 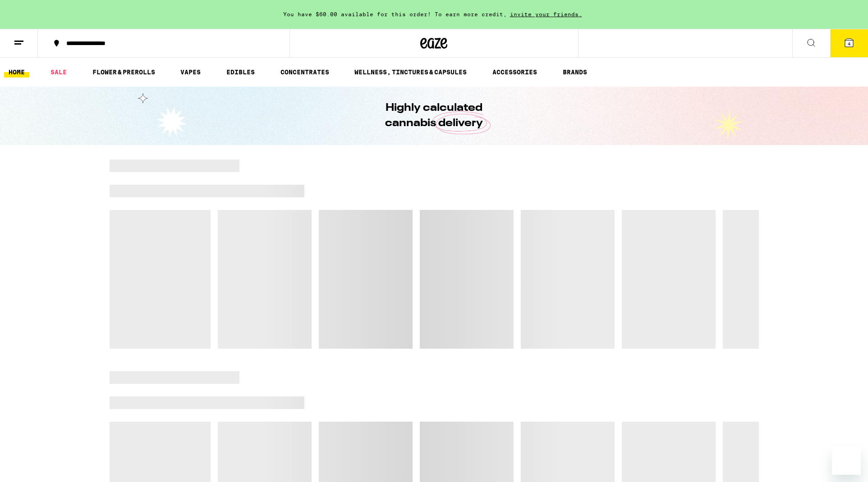 What do you see at coordinates (395, 14) in the screenshot?
I see `span: You have $60.00 available for this order! To earn more credit,` at bounding box center [395, 14].